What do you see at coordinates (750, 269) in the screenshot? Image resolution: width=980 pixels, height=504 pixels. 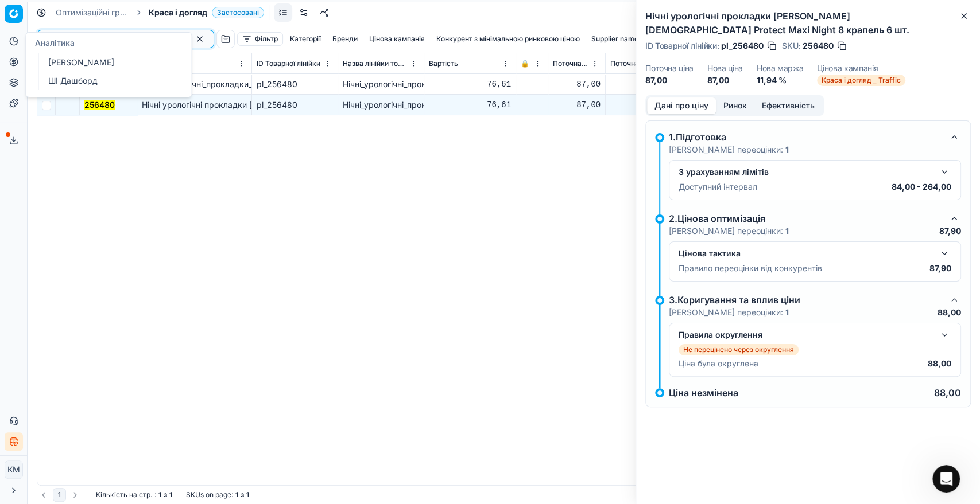 I see `p: Правило переоцінки від конкурентів` at bounding box center [750, 269].